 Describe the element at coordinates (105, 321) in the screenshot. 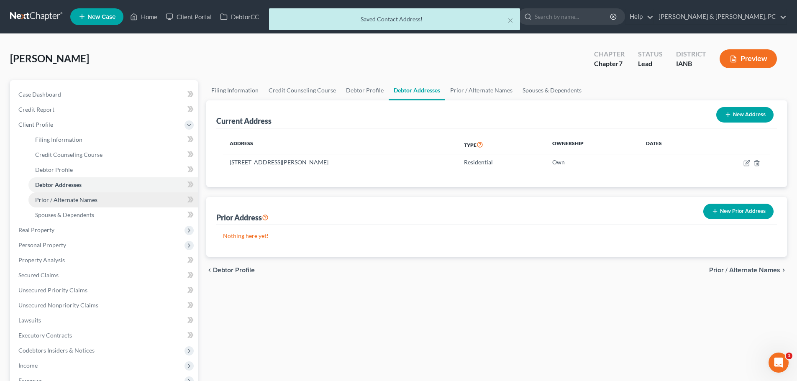

I see `a: Lawsuits` at that location.